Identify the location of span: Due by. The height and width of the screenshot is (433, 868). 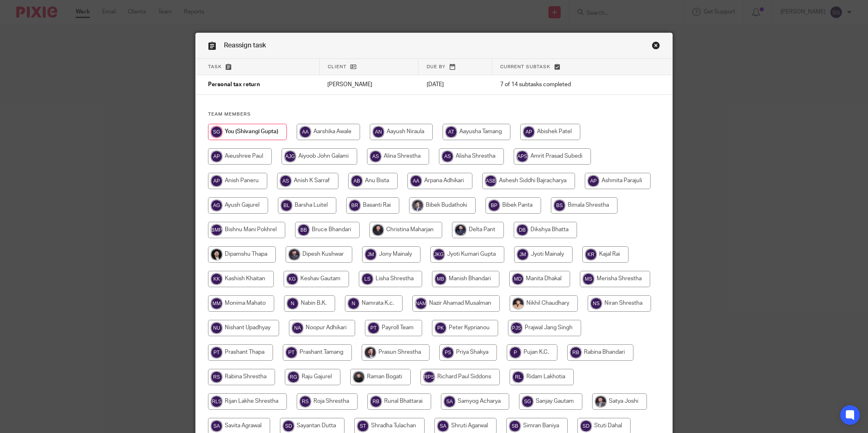
(436, 67).